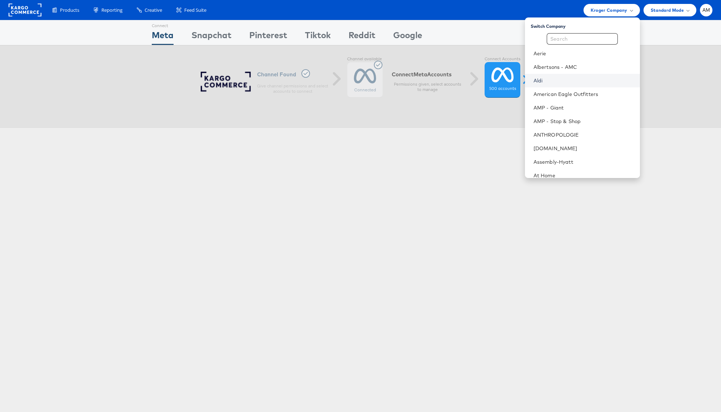  What do you see at coordinates (609, 10) in the screenshot?
I see `span: Kroger Company` at bounding box center [609, 10].